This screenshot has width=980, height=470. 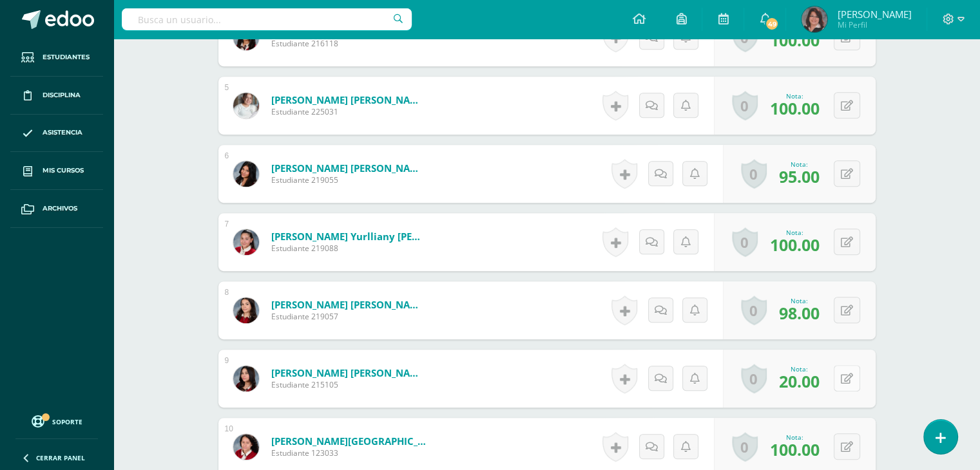 I want to click on span: Estudiante 225031, so click(x=349, y=111).